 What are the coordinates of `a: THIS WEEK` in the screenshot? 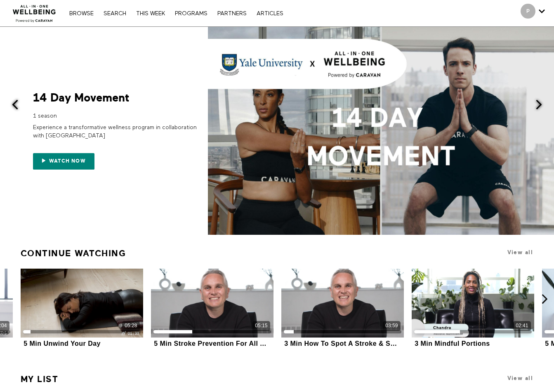 It's located at (150, 14).